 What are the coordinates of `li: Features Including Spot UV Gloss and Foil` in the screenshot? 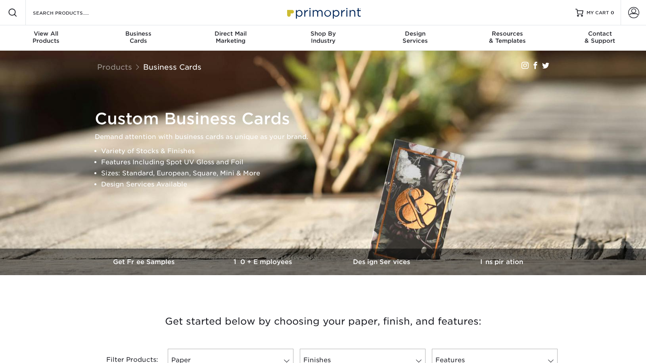 It's located at (330, 162).